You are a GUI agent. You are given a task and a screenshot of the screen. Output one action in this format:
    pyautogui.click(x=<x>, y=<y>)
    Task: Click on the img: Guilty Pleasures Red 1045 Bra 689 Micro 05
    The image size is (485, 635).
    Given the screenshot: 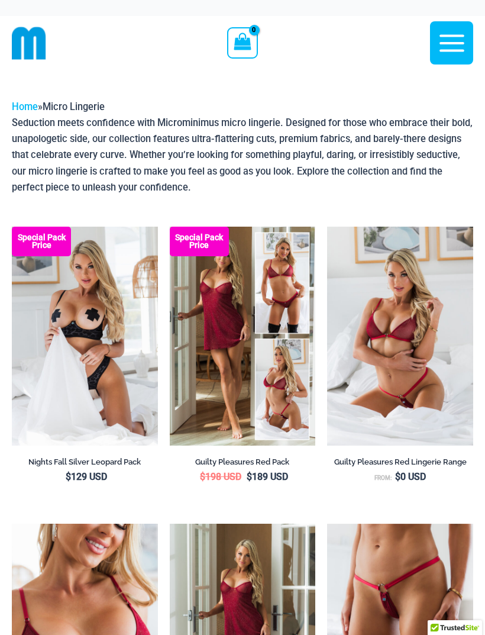 What is the action you would take?
    pyautogui.click(x=400, y=336)
    